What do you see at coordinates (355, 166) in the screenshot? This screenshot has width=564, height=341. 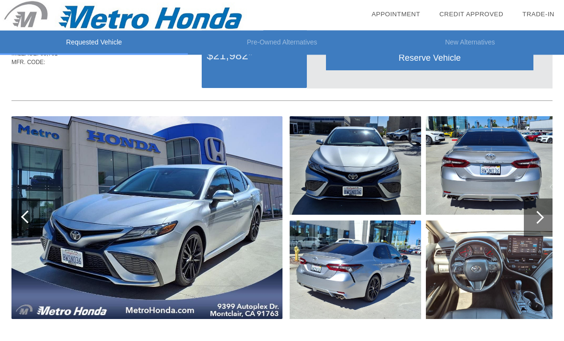 I see `img: 0f45f54acf32bab0ce3c0a896e2f0097.jpg` at bounding box center [355, 166].